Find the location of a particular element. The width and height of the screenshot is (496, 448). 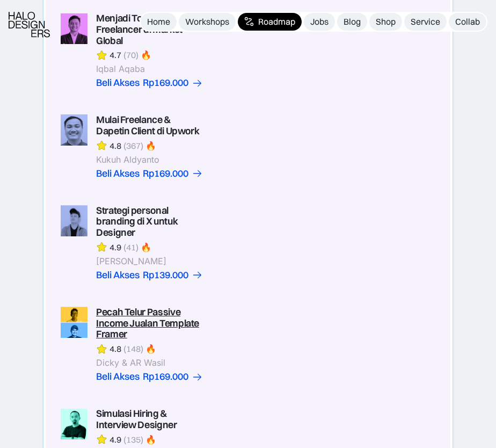

div: Roadmap is located at coordinates (277, 22).